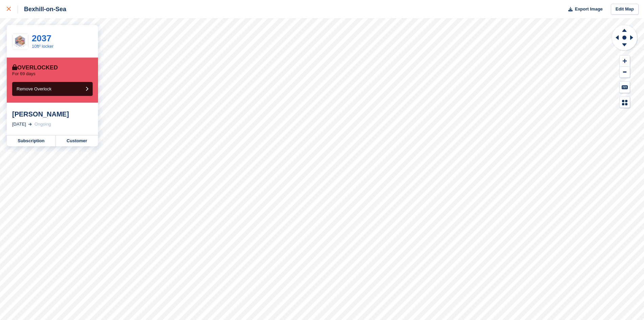  Describe the element at coordinates (77, 141) in the screenshot. I see `a: Customer` at that location.